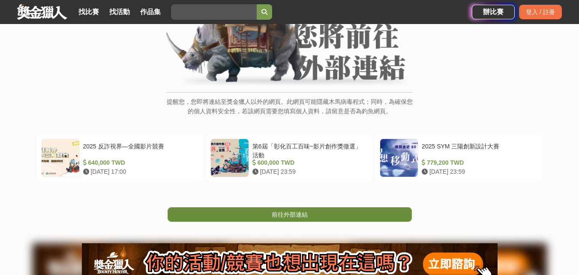 This screenshot has width=579, height=275. Describe the element at coordinates (150, 12) in the screenshot. I see `a: 作品集` at that location.